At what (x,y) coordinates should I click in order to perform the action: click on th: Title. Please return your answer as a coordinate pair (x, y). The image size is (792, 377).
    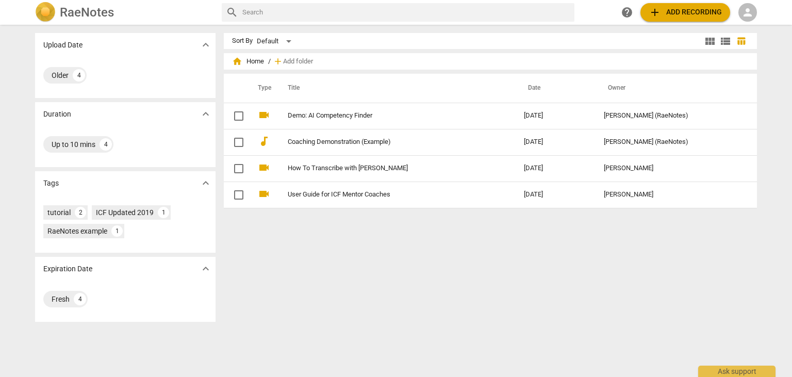
    Looking at the image, I should click on (396, 88).